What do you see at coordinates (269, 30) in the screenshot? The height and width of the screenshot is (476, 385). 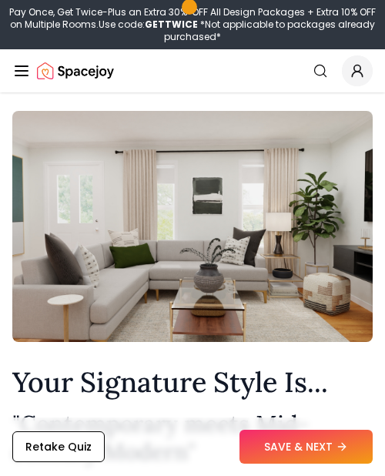 I see `span: *Not applicable to packages already purchased*` at bounding box center [269, 30].